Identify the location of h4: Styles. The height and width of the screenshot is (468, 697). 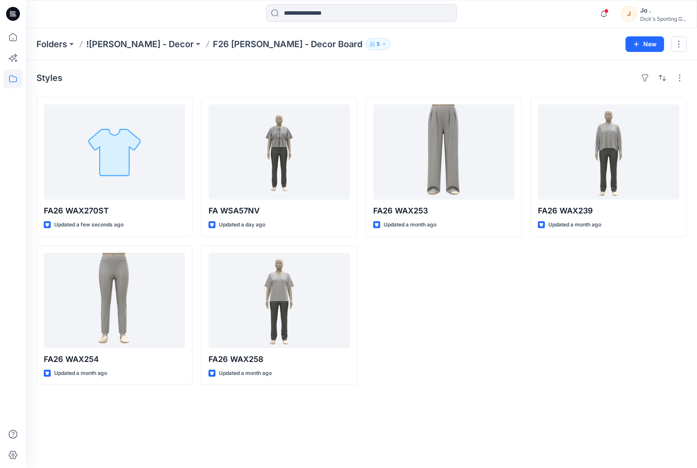
(49, 78).